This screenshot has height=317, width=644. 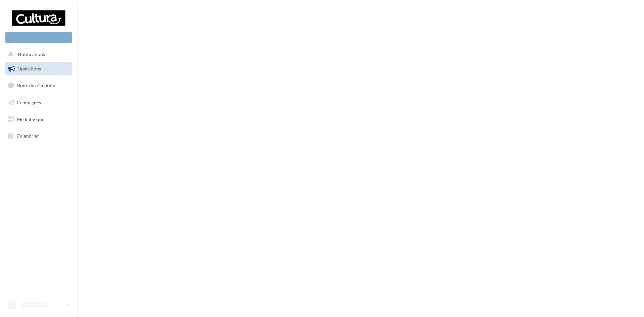 I want to click on a: Médiathèque, so click(x=38, y=119).